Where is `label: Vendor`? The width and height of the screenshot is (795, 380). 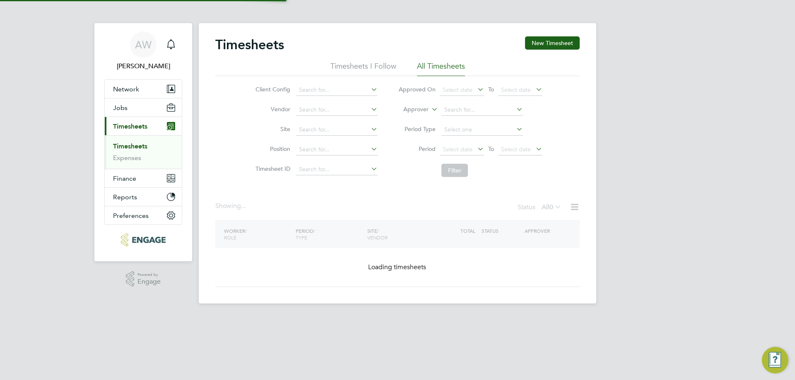
label: Vendor is located at coordinates (272, 109).